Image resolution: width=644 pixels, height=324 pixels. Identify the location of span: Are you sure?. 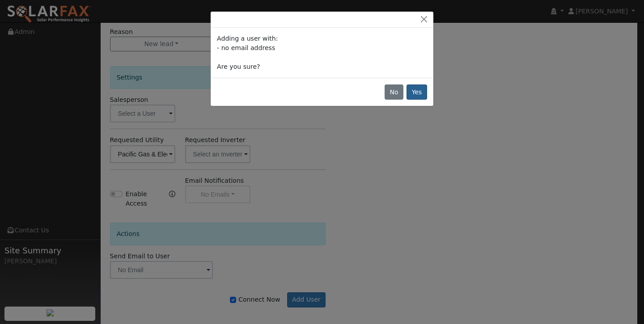
(238, 67).